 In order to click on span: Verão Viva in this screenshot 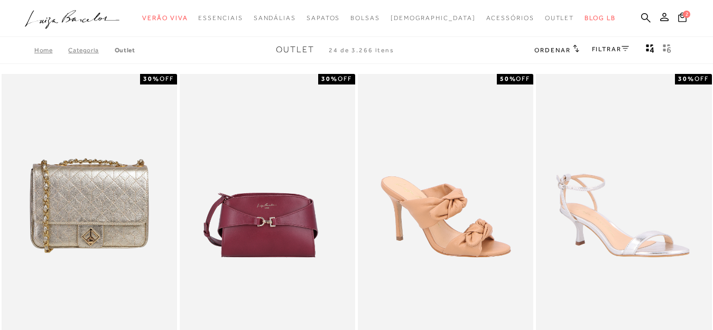, I will do `click(165, 18)`.